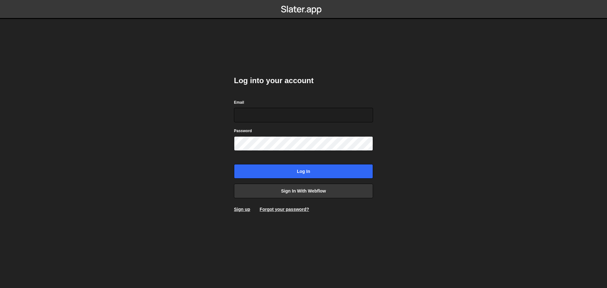 This screenshot has width=607, height=288. Describe the element at coordinates (284, 209) in the screenshot. I see `a: Forgot your password?` at that location.